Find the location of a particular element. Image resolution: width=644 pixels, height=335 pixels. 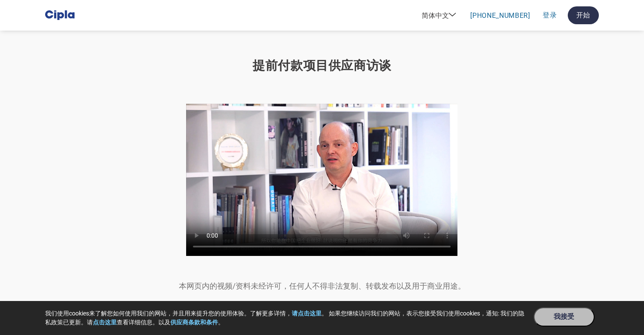

a: 供应商条款和条件 is located at coordinates (194, 322).